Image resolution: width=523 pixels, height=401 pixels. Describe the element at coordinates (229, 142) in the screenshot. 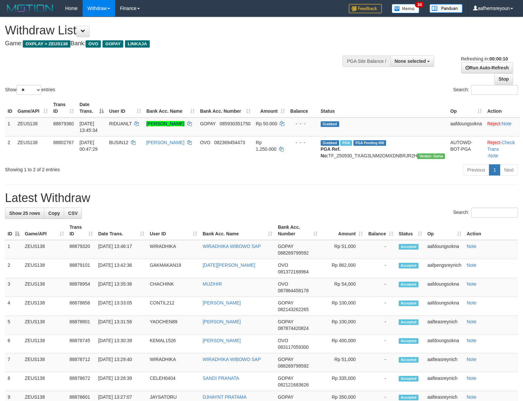

I see `span: Copy 082369454473 to clipboard` at that location.